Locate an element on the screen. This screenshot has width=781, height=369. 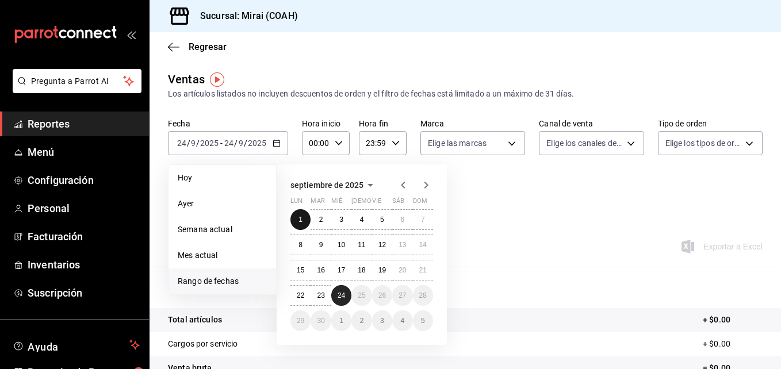
abbr: lunes is located at coordinates (296, 203).